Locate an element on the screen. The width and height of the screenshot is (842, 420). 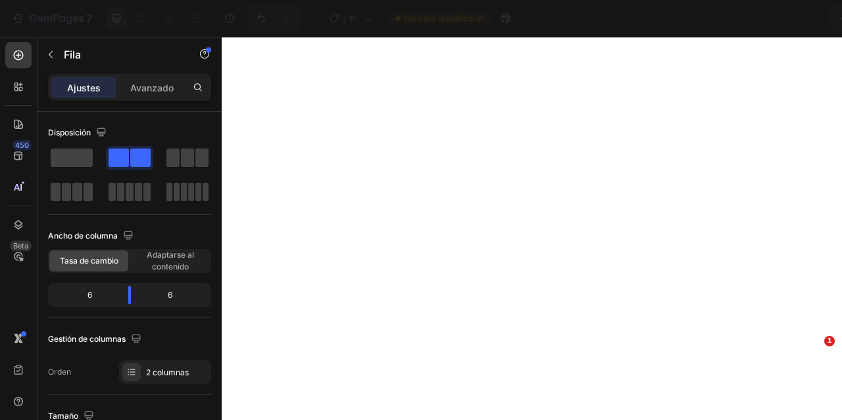
font: Ahorrar is located at coordinates (751, 18).